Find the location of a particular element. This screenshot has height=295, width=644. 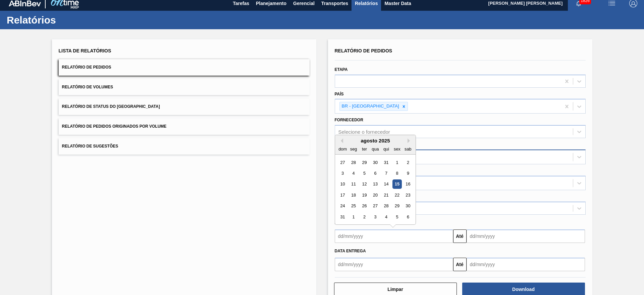

div: Choose sábado, 30 de agosto de 2025 is located at coordinates (408, 206).